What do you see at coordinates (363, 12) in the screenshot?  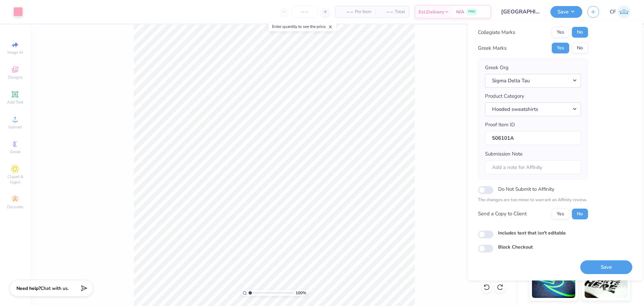 I see `span: Per Item` at bounding box center [363, 12].